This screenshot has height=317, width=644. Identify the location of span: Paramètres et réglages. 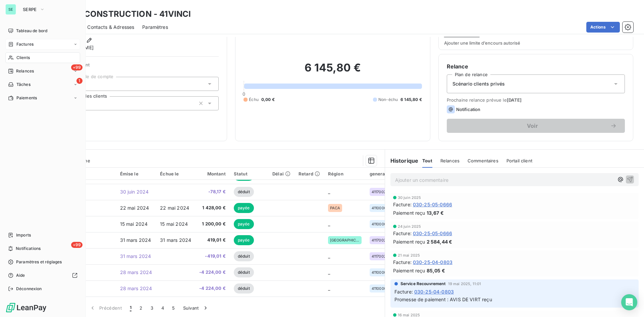
(39, 262).